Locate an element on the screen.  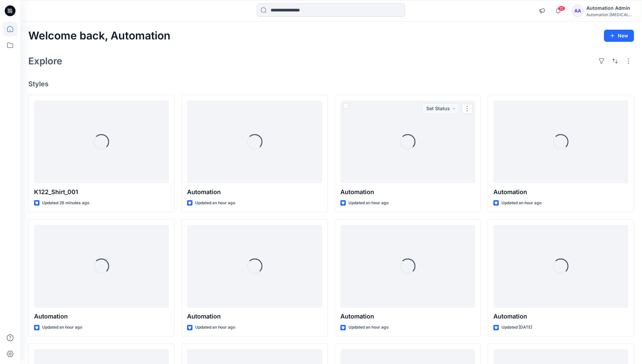
h2: Welcome back, Automation is located at coordinates (99, 35).